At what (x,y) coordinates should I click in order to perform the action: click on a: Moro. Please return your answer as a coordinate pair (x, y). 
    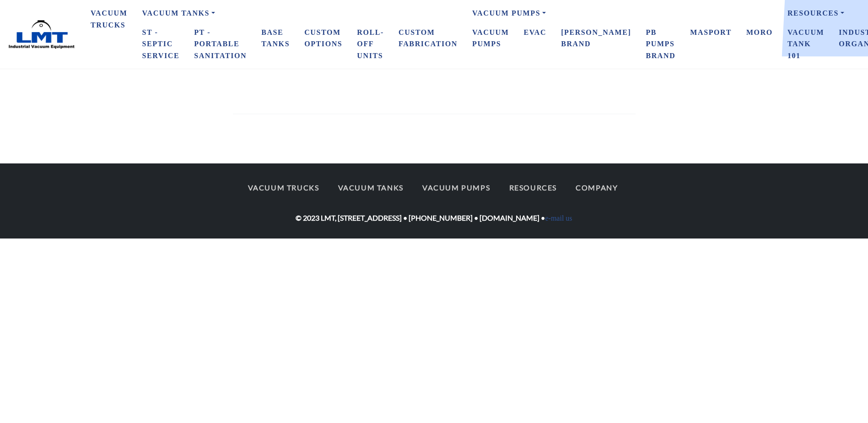
    Looking at the image, I should click on (760, 33).